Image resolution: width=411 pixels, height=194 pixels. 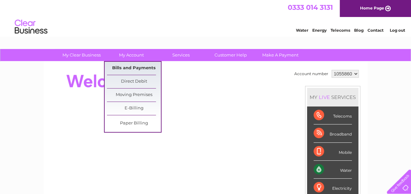 What do you see at coordinates (332, 152) in the screenshot?
I see `div: Mobile` at bounding box center [332, 152].